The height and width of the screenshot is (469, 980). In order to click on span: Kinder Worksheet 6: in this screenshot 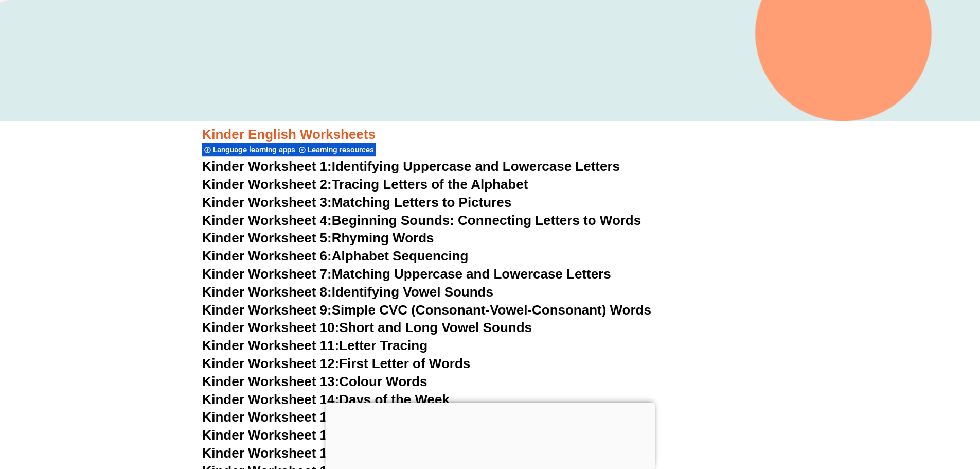, I will do `click(267, 256)`.